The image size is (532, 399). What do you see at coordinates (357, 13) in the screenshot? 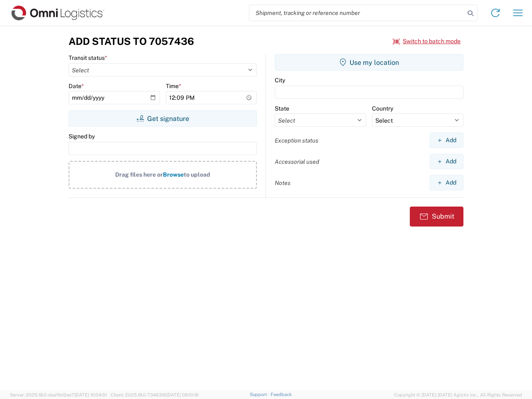
I see `input: Shipment, tracking or reference number` at bounding box center [357, 13].